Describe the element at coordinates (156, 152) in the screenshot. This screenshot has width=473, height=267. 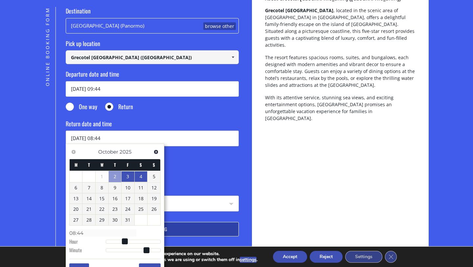
I see `span: Next` at that location.